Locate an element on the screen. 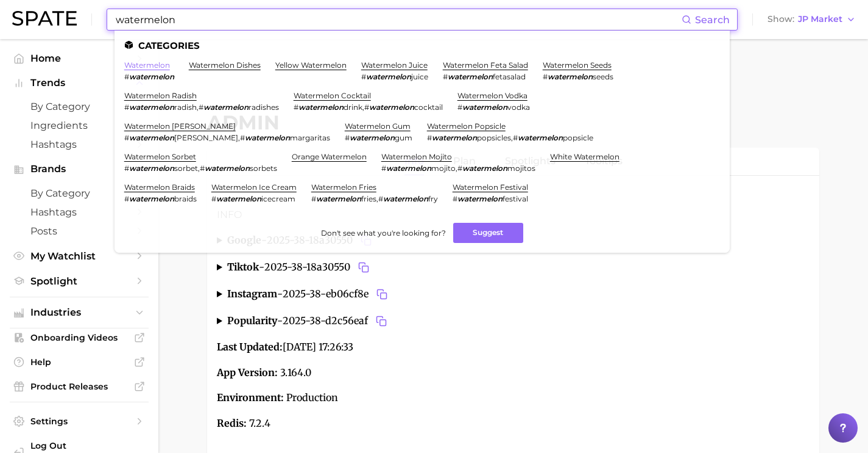 The height and width of the screenshot is (453, 868). p: 3.164.0 is located at coordinates (513, 373).